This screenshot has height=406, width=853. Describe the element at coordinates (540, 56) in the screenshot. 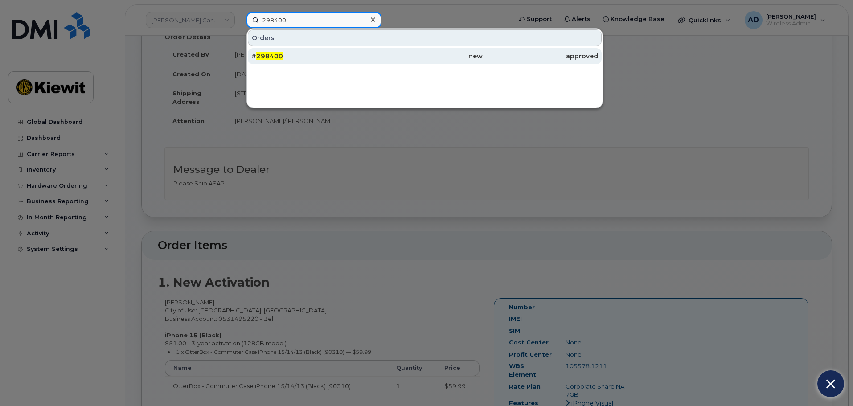

I see `div: approved` at that location.